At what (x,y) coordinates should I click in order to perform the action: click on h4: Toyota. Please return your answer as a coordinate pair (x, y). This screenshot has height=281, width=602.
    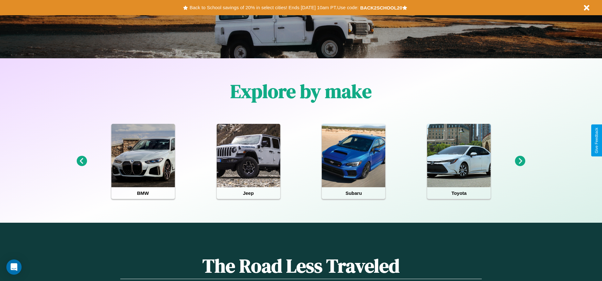
    Looking at the image, I should click on (459, 193).